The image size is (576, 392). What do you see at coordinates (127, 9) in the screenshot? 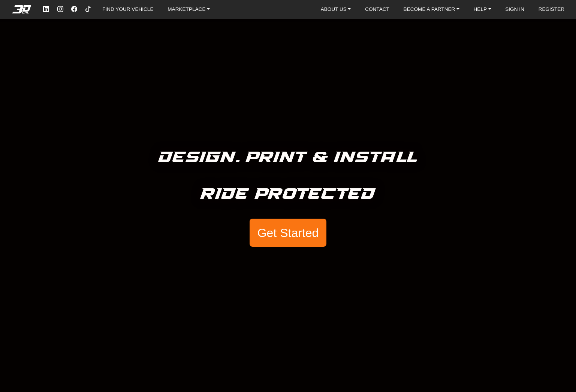
I see `a: FIND YOUR VEHICLE` at bounding box center [127, 9].